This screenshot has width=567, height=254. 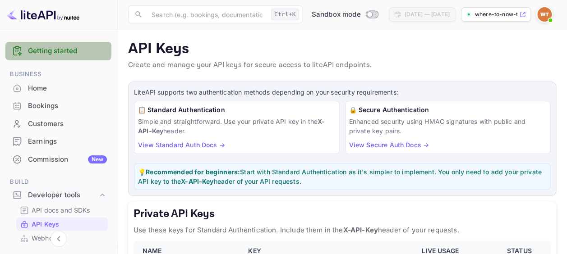 I want to click on div: Webhooks, so click(x=62, y=238).